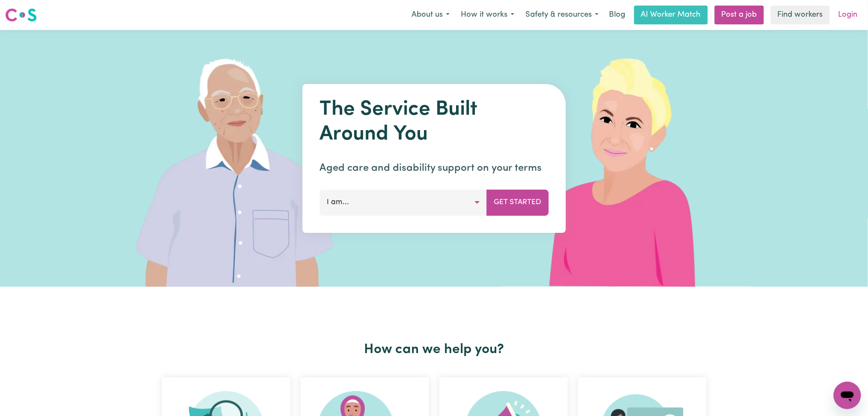 This screenshot has width=868, height=416. Describe the element at coordinates (403, 202) in the screenshot. I see `button: I am...` at that location.